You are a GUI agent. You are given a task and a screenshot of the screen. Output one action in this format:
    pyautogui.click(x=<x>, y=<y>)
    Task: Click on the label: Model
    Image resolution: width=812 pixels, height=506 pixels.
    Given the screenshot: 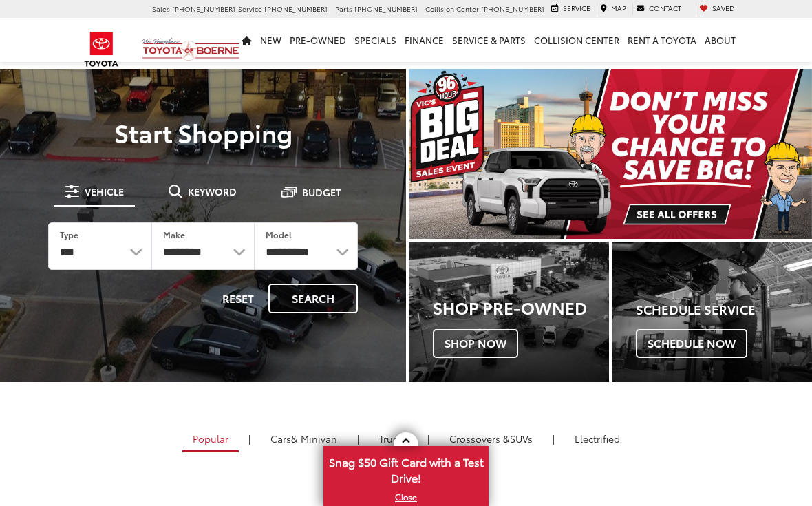 What is the action you would take?
    pyautogui.click(x=279, y=234)
    